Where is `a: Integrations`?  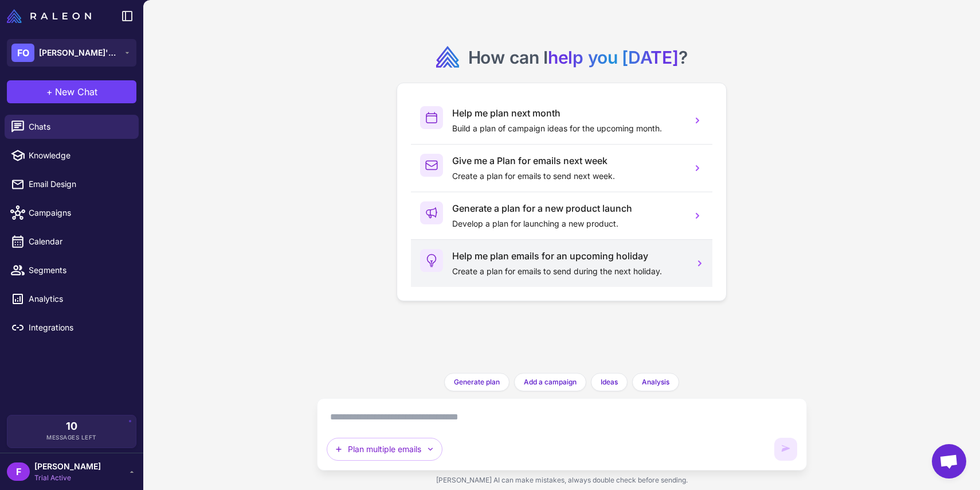 a: Integrations is located at coordinates (72, 328).